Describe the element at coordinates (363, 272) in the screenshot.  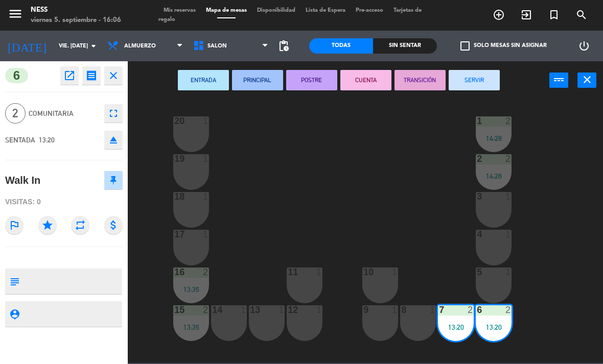
I see `div: 10` at that location.